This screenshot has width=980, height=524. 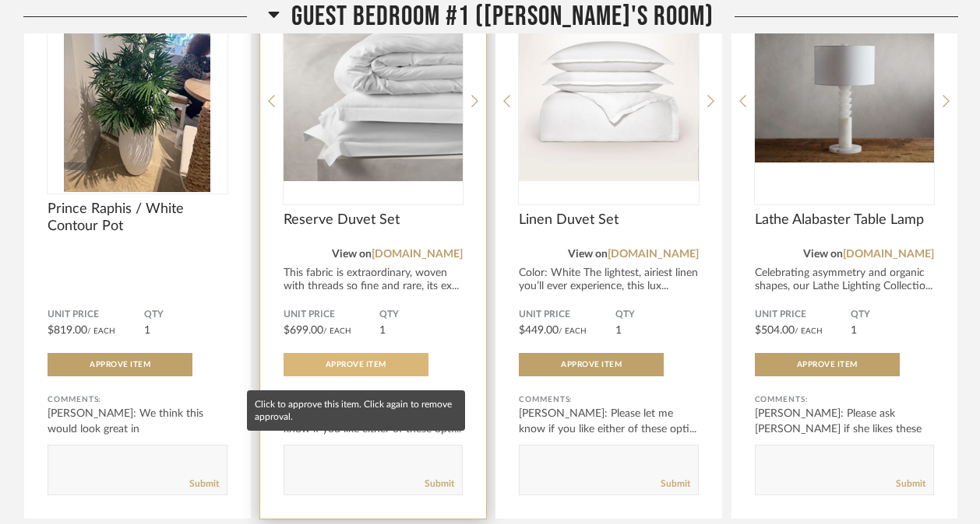 What do you see at coordinates (302, 330) in the screenshot?
I see `span: $699.00` at bounding box center [302, 330].